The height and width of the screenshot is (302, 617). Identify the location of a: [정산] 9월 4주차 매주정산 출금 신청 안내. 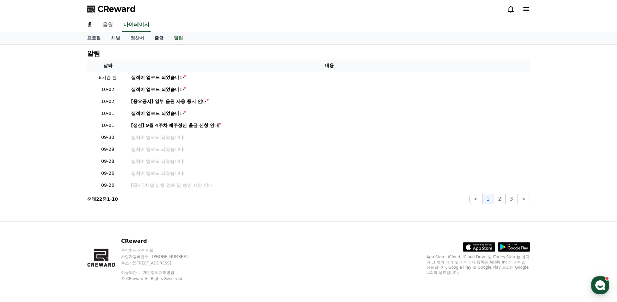
(329, 125).